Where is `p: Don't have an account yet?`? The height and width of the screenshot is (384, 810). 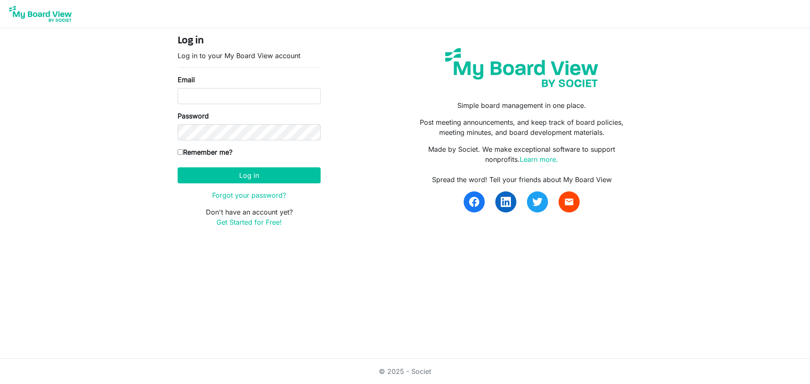
p: Don't have an account yet? is located at coordinates (249, 217).